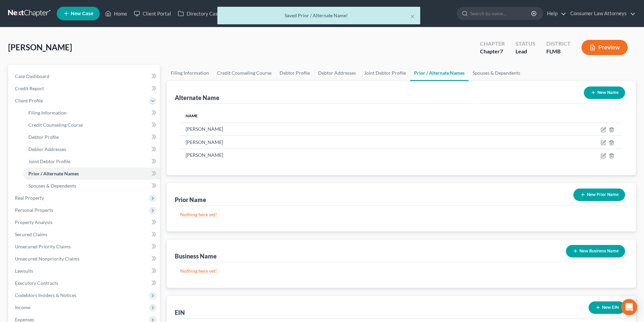  I want to click on div: Open Intercom Messenger, so click(629, 307).